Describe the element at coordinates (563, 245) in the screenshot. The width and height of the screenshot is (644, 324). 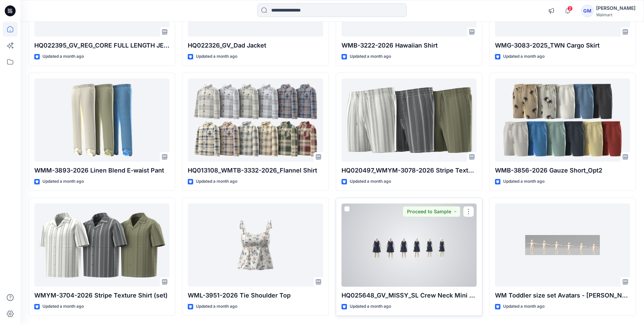
I see `a: WM Toddler size set Avatars - streight leg with Diaper 18M - 5T` at that location.